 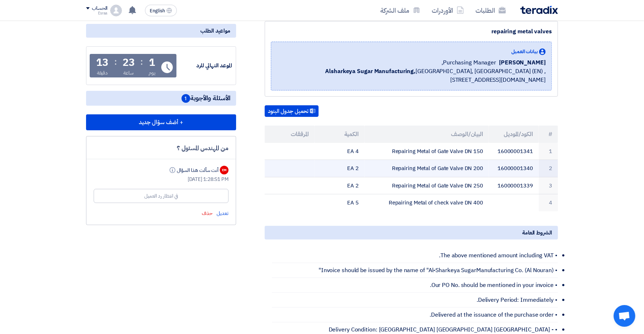 What do you see at coordinates (537, 233) in the screenshot?
I see `span: الشروط العامة` at bounding box center [537, 233].